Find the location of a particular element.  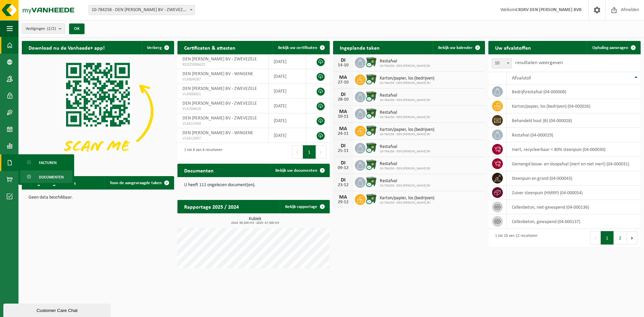

div: 1 tot 10 van 12 resultaten is located at coordinates (515, 238).